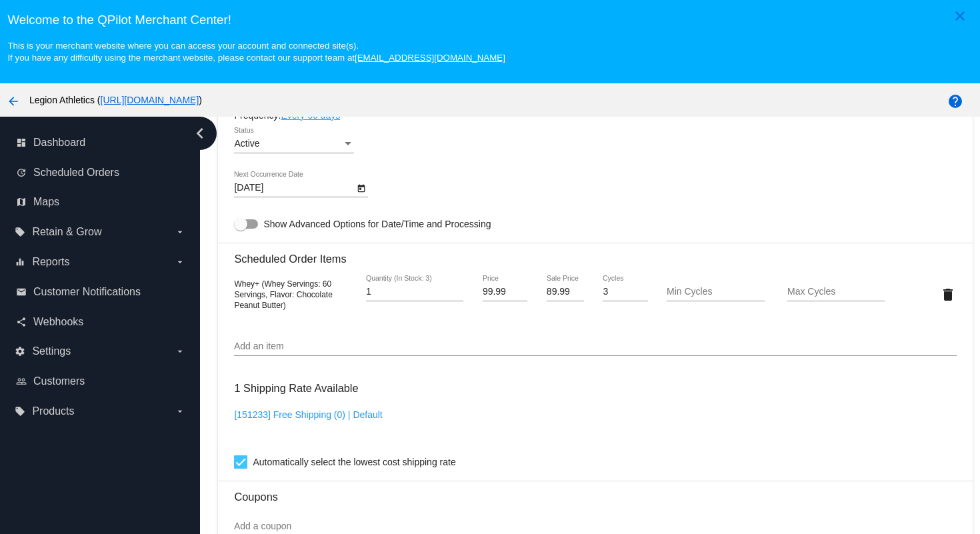 This screenshot has height=534, width=980. What do you see at coordinates (51, 262) in the screenshot?
I see `span: Reports` at bounding box center [51, 262].